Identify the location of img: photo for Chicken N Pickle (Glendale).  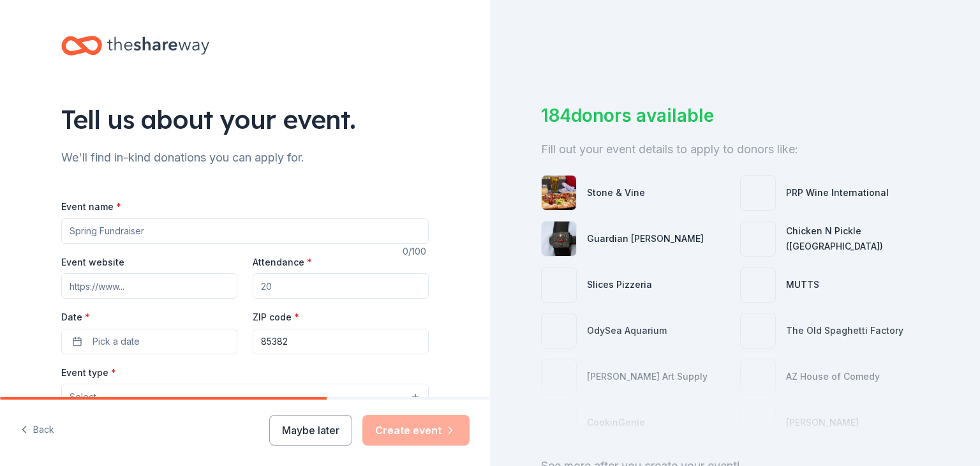
(757, 239).